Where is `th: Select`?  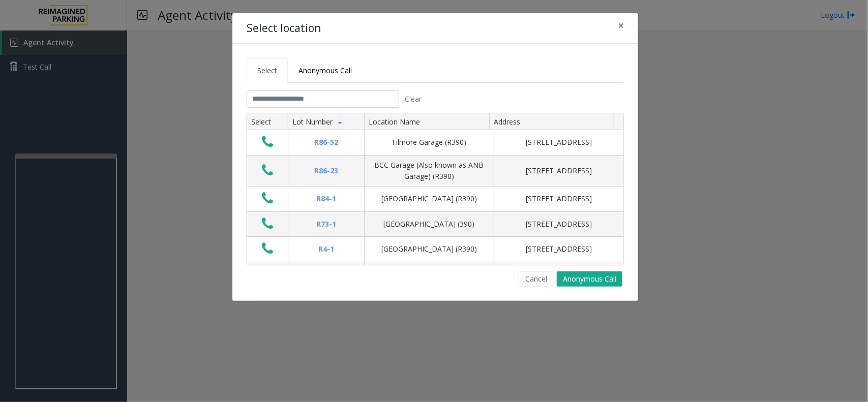 th: Select is located at coordinates (267, 122).